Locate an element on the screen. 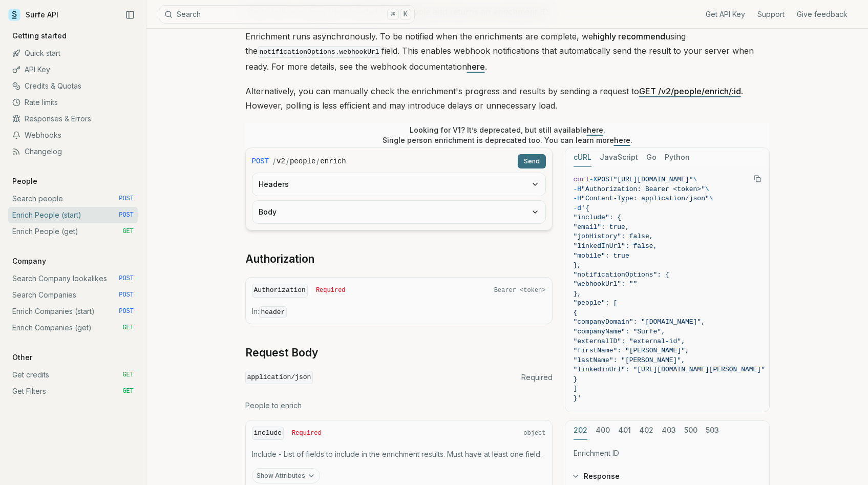  a: Get credits GET is located at coordinates (73, 375).